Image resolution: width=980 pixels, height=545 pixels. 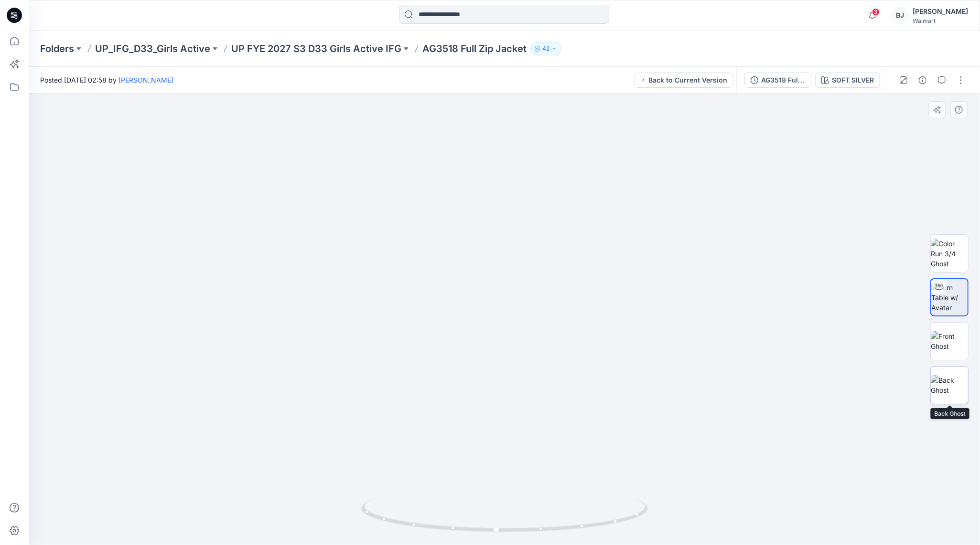 I want to click on img: Turn Table w/ Avatar, so click(x=949, y=297).